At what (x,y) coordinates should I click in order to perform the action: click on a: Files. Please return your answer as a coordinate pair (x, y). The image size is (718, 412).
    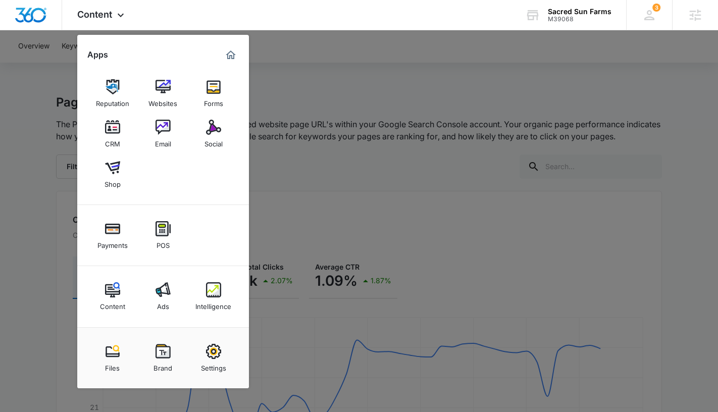
    Looking at the image, I should click on (113, 358).